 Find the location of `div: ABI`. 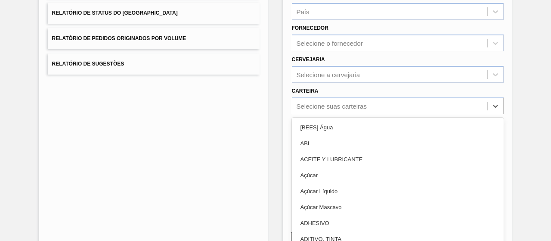

div: ABI is located at coordinates (398, 143).